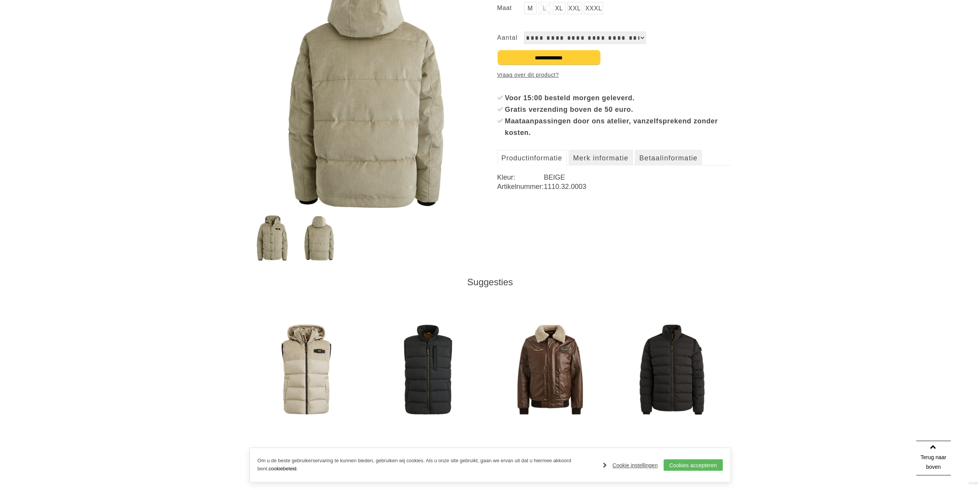 This screenshot has height=490, width=980. I want to click on label: Aantal, so click(511, 38).